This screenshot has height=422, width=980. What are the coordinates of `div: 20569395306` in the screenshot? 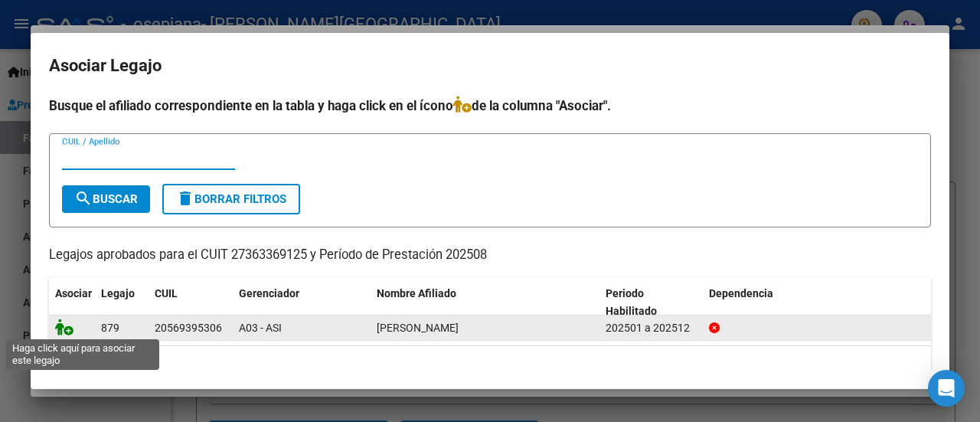 It's located at (188, 328).